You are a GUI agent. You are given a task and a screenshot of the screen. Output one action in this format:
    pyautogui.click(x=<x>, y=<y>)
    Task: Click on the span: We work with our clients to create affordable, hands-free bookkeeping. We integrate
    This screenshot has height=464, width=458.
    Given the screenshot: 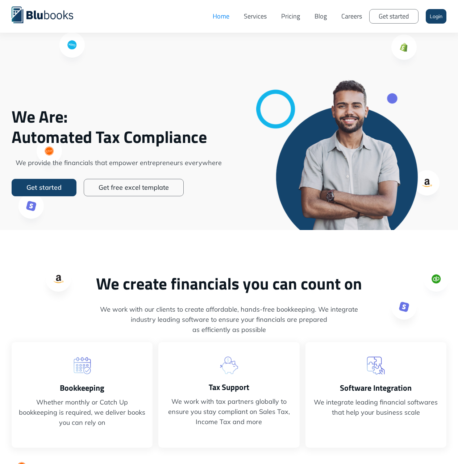 What is the action you would take?
    pyautogui.click(x=229, y=309)
    